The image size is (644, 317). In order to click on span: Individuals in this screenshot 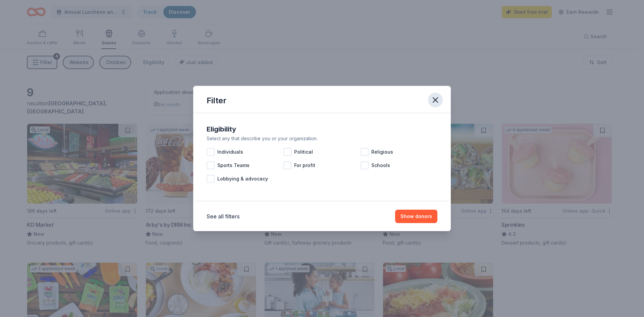, I will do `click(230, 152)`.